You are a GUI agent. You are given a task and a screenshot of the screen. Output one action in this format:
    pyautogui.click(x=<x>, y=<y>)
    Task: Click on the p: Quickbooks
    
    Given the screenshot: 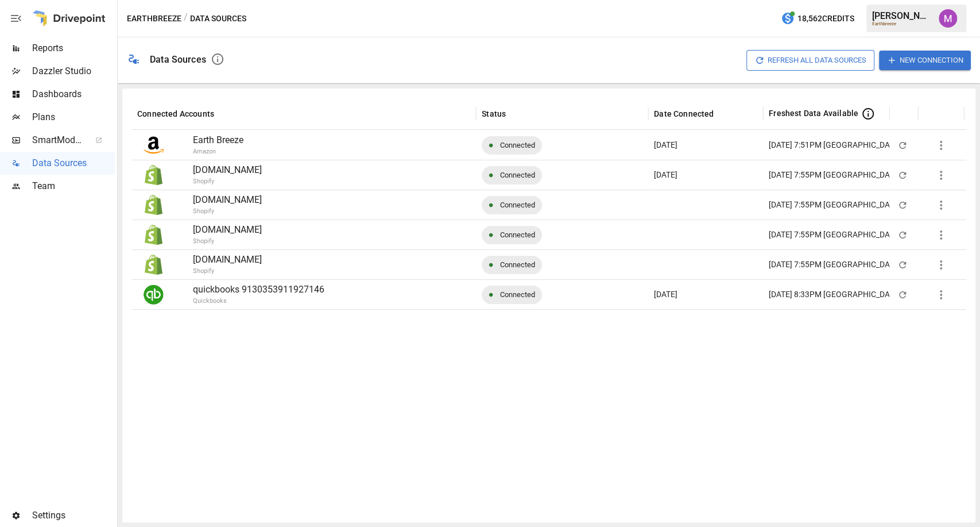 What is the action you would take?
    pyautogui.click(x=362, y=301)
    